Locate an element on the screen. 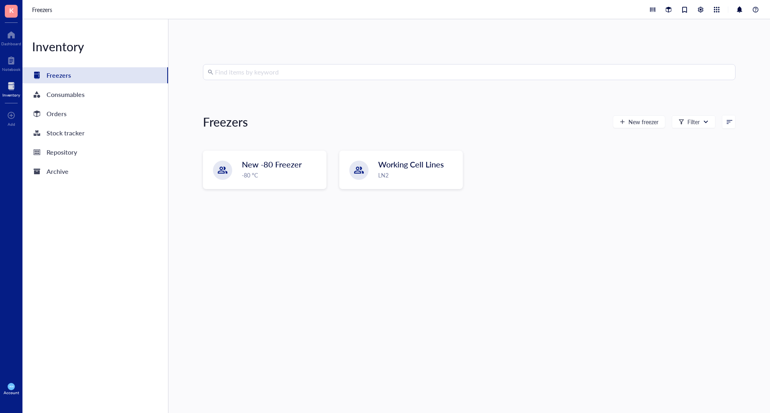  span: New -80 Freezer is located at coordinates (271, 164).